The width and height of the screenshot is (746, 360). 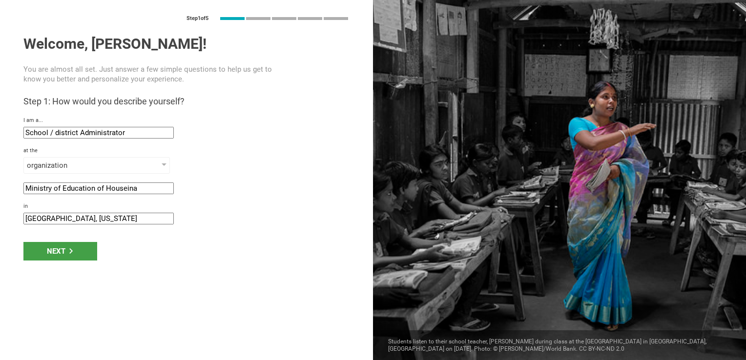 What do you see at coordinates (99, 189) in the screenshot?
I see `input: name of institution` at bounding box center [99, 189].